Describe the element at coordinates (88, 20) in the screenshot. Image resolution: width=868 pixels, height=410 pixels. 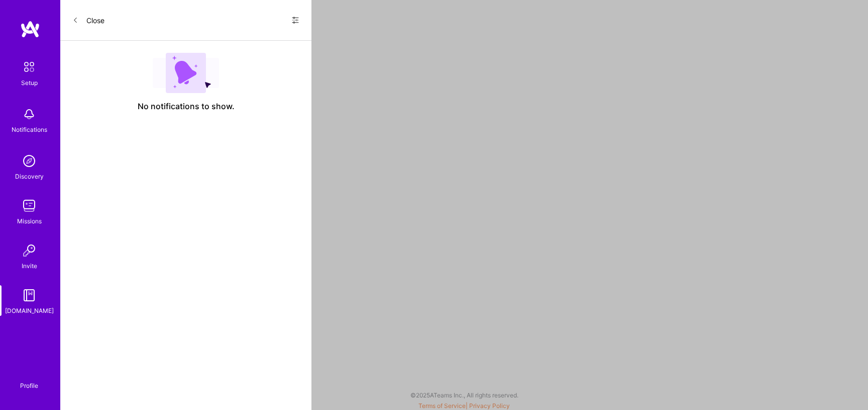
I see `button: Close` at that location.